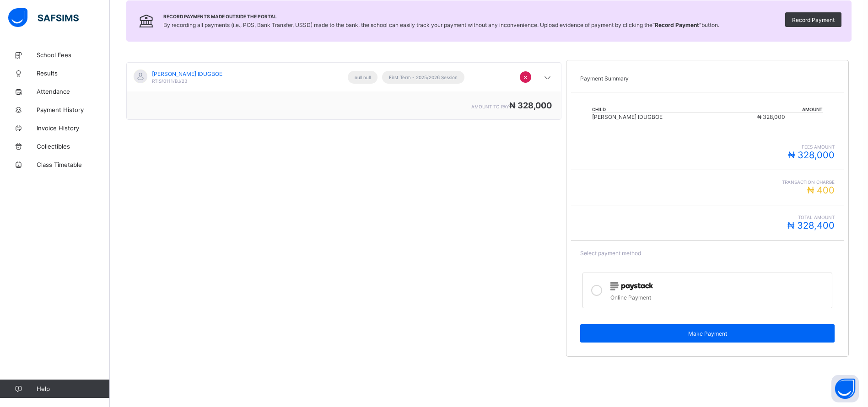  I want to click on span: Collectibles, so click(73, 146).